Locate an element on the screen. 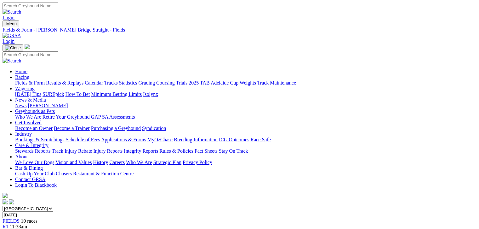  div: Wagering is located at coordinates (246, 94).